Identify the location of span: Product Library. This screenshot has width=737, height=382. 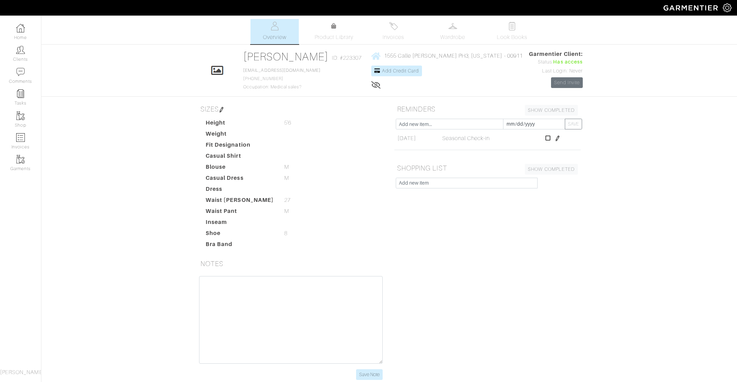
(334, 37).